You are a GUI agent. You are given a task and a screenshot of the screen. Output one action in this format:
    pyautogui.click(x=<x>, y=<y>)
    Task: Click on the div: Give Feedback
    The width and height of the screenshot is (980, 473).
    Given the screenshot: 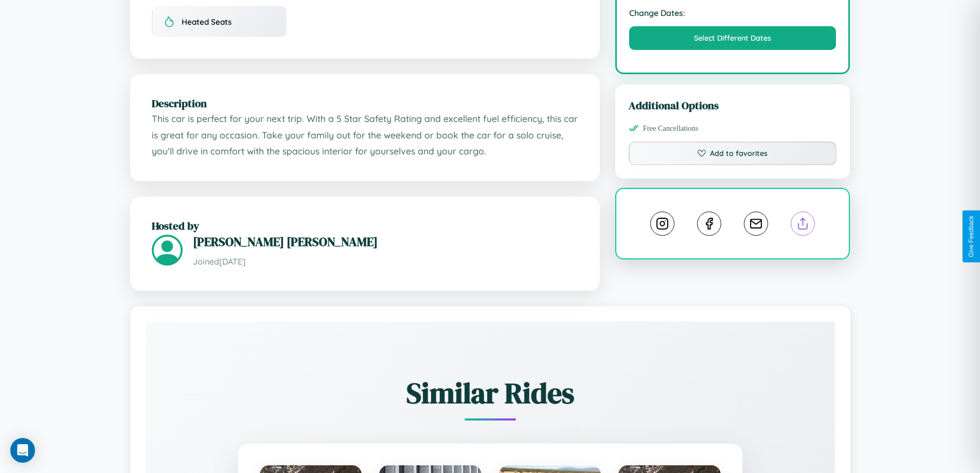 What is the action you would take?
    pyautogui.click(x=972, y=236)
    